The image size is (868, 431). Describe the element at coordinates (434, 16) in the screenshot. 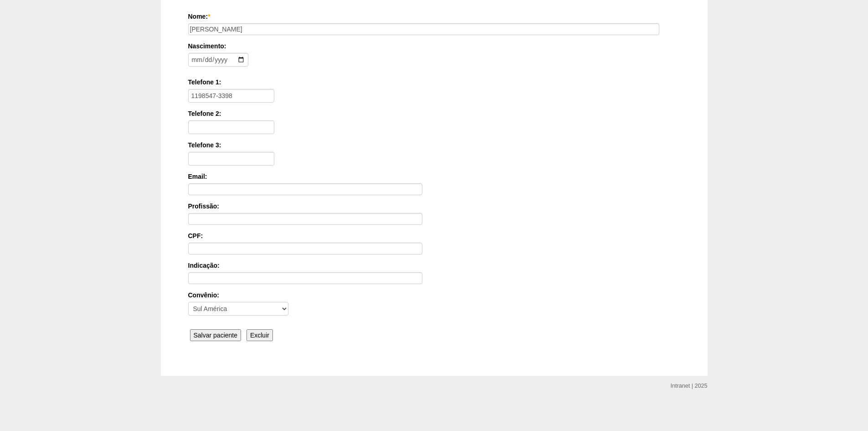

I see `label: Nome:` at that location.